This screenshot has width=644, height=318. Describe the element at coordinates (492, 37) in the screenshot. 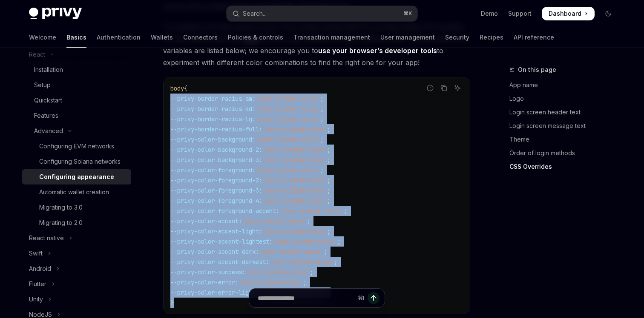

I see `a: Recipes` at that location.